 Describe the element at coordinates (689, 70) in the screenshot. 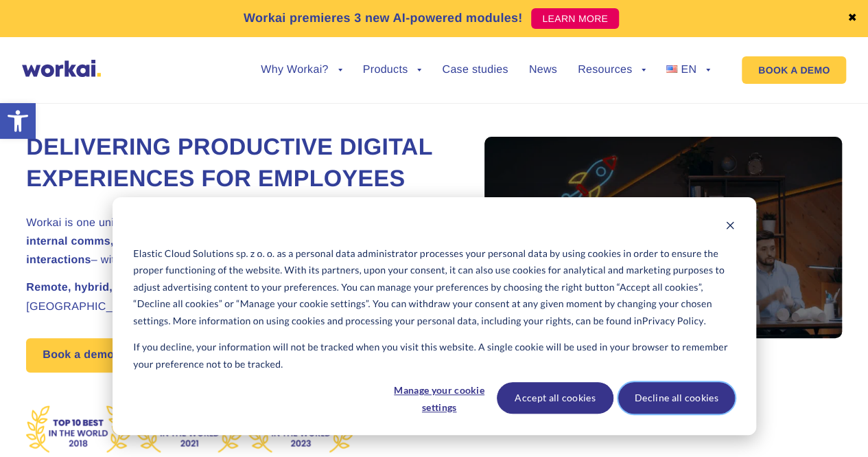

I see `span: EN` at that location.